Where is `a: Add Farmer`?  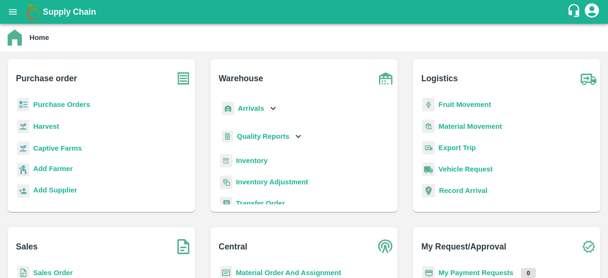 a: Add Farmer is located at coordinates (53, 170).